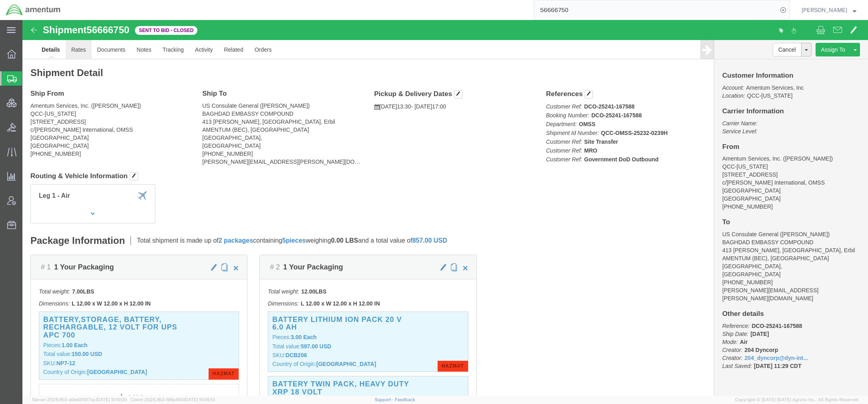 The image size is (868, 404). What do you see at coordinates (385, 400) in the screenshot?
I see `a: Support` at bounding box center [385, 400].